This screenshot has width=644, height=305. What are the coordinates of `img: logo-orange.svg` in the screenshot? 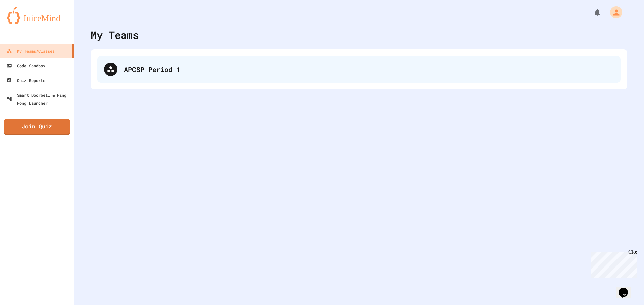 It's located at (37, 15).